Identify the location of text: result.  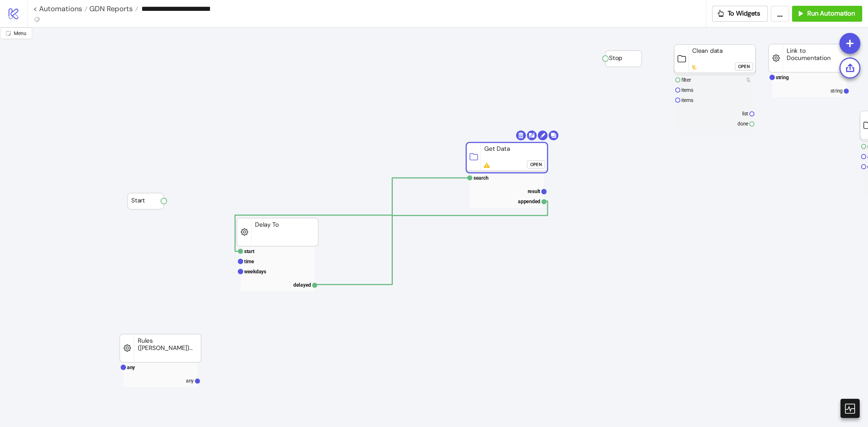
(534, 191).